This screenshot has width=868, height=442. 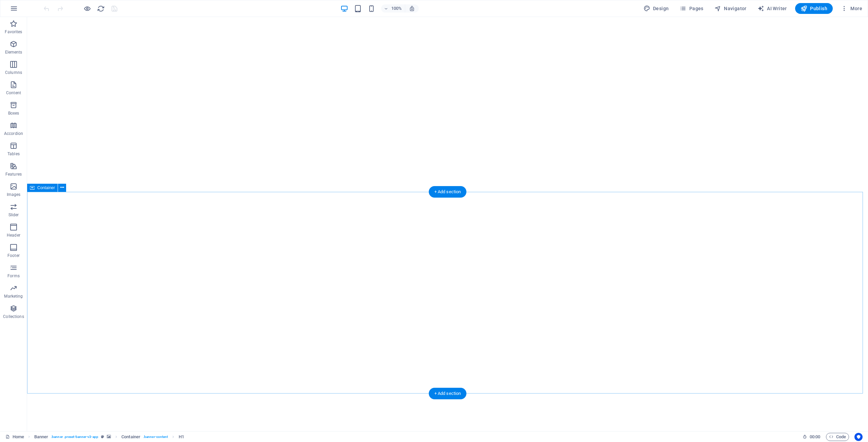 I want to click on span: 00 00, so click(x=814, y=437).